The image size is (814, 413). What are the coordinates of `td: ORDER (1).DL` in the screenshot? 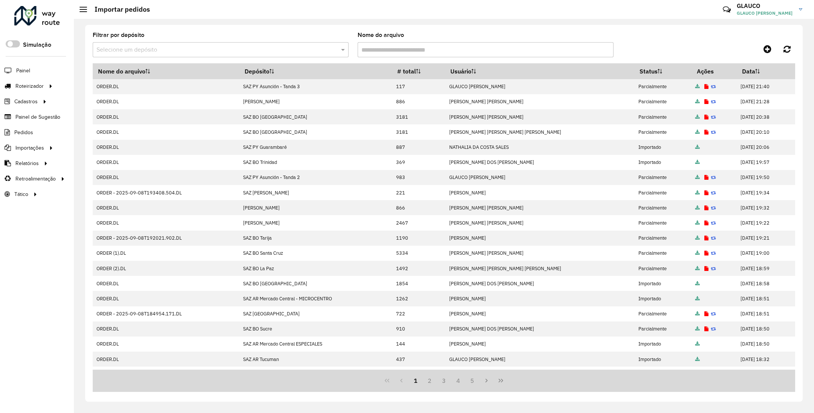 It's located at (166, 253).